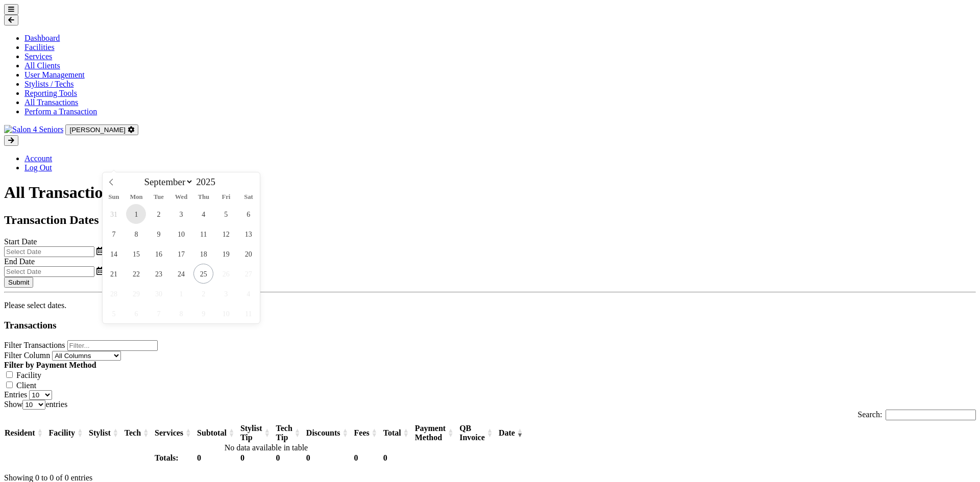 This screenshot has width=980, height=482. I want to click on span: October 11, 2025, so click(248, 313).